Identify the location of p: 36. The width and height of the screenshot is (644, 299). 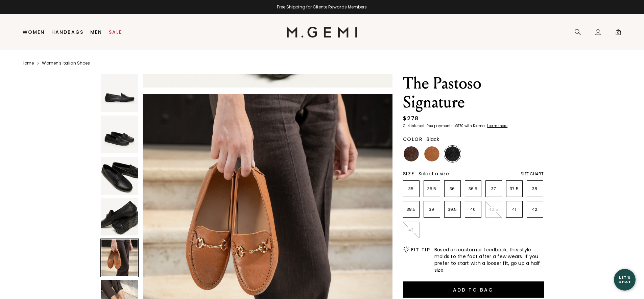
(452, 189).